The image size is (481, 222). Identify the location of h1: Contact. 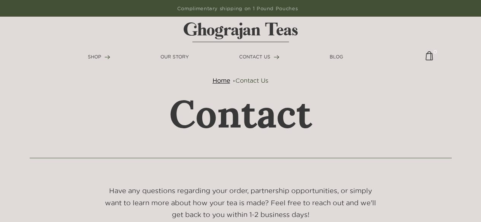
(241, 114).